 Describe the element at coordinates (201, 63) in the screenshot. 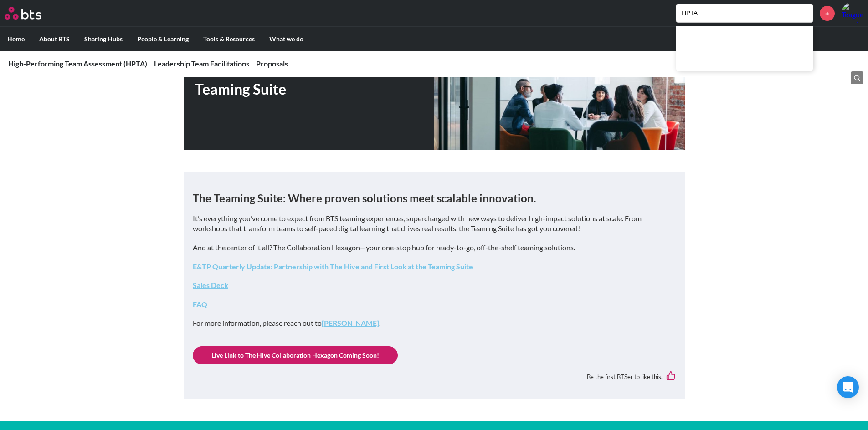

I see `a: Leadership Team Facilitations` at that location.